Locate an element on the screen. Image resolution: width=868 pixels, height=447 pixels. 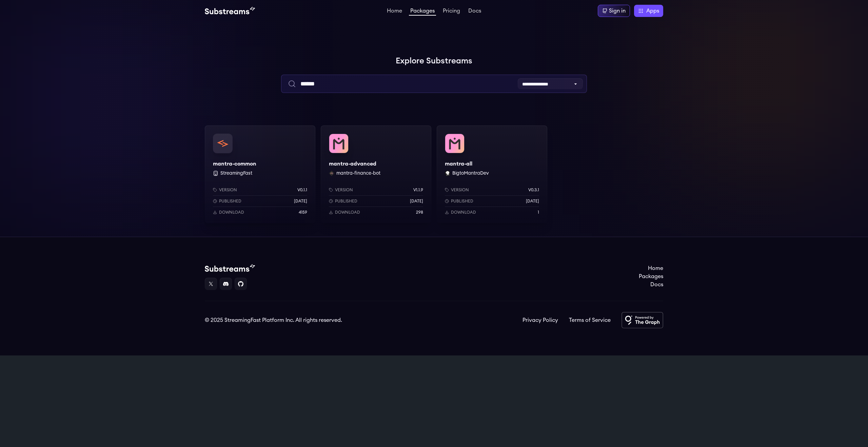
div: © 2025 StreamingFast Platform Inc. All rights reserved. is located at coordinates (273, 320).